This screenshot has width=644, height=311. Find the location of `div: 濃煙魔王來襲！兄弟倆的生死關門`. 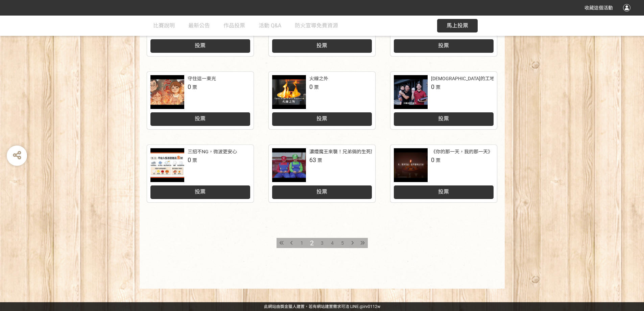

div: 濃煙魔王來襲！兄弟倆的生死關門 is located at coordinates (345, 152).